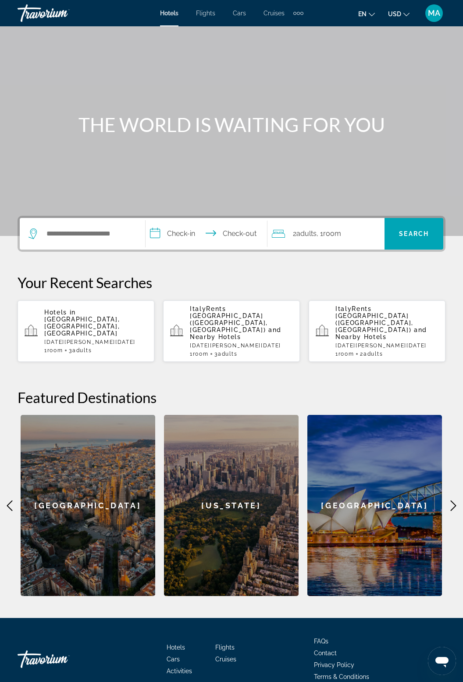  What do you see at coordinates (179, 671) in the screenshot?
I see `span: Activities` at bounding box center [179, 671].